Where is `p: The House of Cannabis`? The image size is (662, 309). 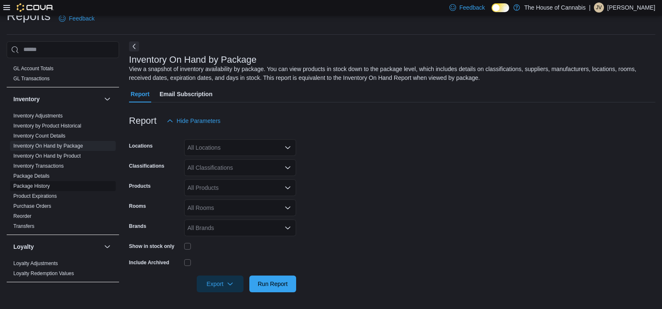 p: The House of Cannabis is located at coordinates (554, 8).